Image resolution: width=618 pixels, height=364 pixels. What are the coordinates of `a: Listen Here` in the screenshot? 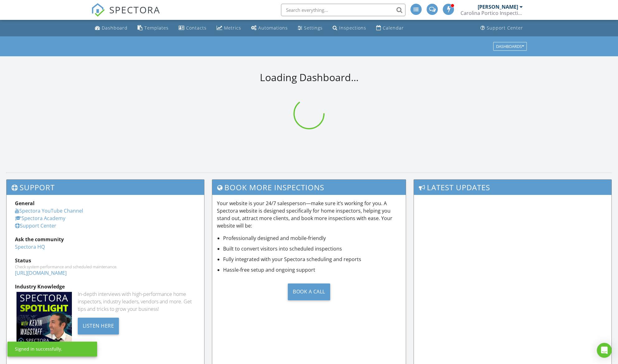 It's located at (98, 326).